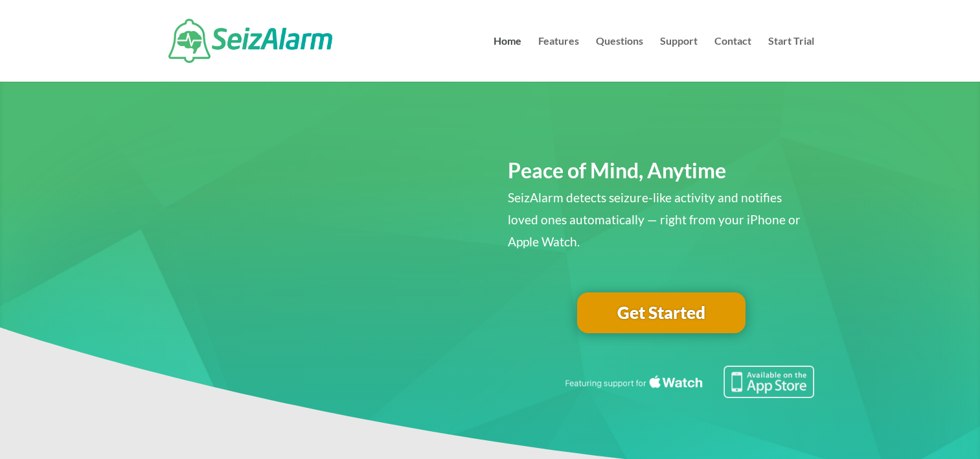  What do you see at coordinates (654, 219) in the screenshot?
I see `span: SeizAlarm detects seizure-like activity and notifies loved ones automatically — right from your i...` at bounding box center [654, 219].